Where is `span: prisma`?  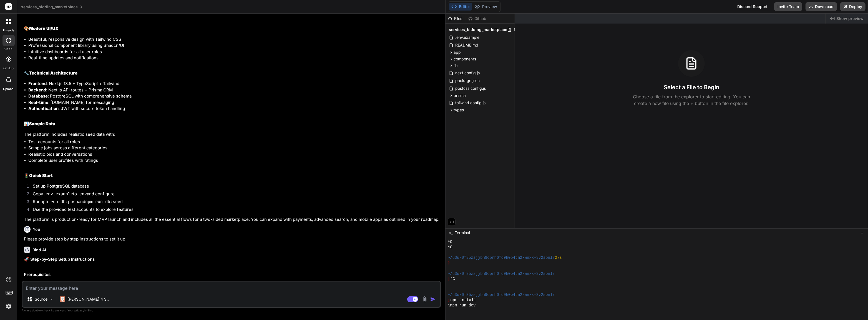 span: prisma is located at coordinates (460, 96).